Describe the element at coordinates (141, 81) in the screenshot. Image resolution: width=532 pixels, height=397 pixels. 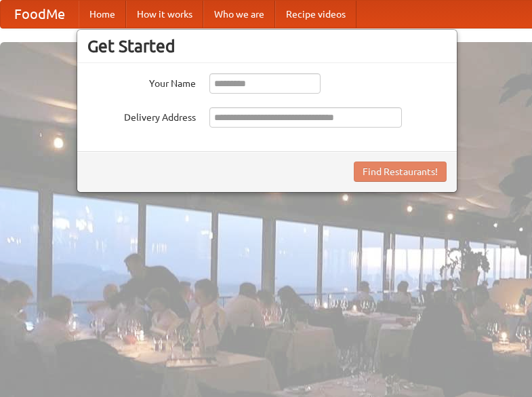
I see `label: Your Name` at that location.